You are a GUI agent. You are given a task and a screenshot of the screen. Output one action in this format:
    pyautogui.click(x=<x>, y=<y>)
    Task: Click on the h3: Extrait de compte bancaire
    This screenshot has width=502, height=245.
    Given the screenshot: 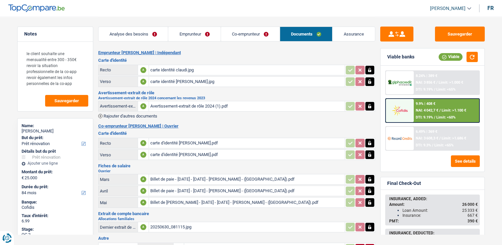 What is the action you would take?
    pyautogui.click(x=237, y=213)
    